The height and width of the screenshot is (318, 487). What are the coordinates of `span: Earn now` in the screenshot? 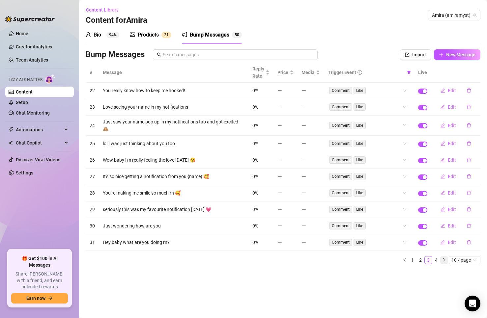 It's located at (36, 298).